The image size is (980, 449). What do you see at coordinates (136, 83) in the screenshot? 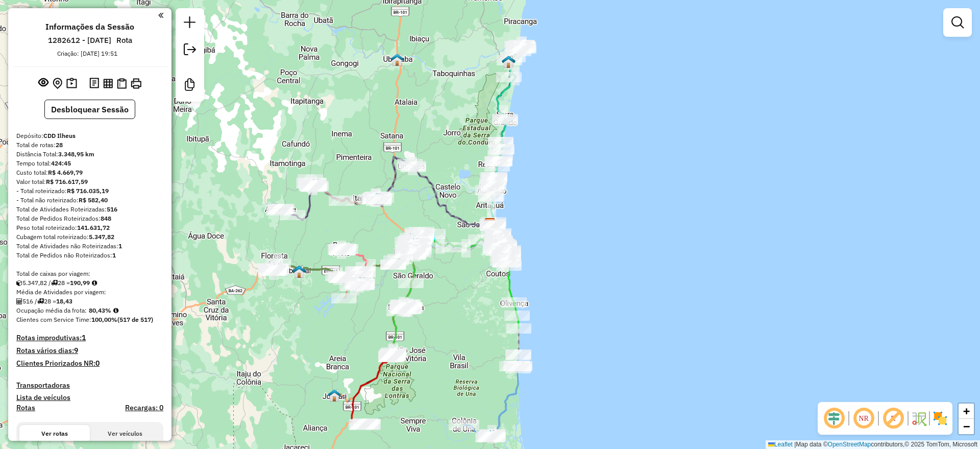
I see `button: Imprimir Rotas` at bounding box center [136, 83].